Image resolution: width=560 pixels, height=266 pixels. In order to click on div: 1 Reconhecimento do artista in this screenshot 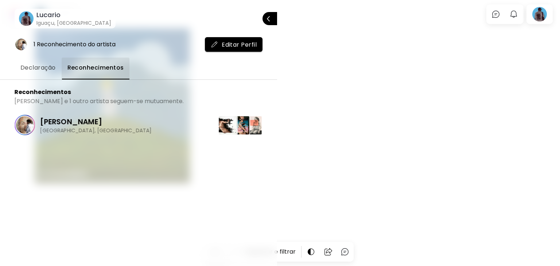, I will do `click(74, 44)`.